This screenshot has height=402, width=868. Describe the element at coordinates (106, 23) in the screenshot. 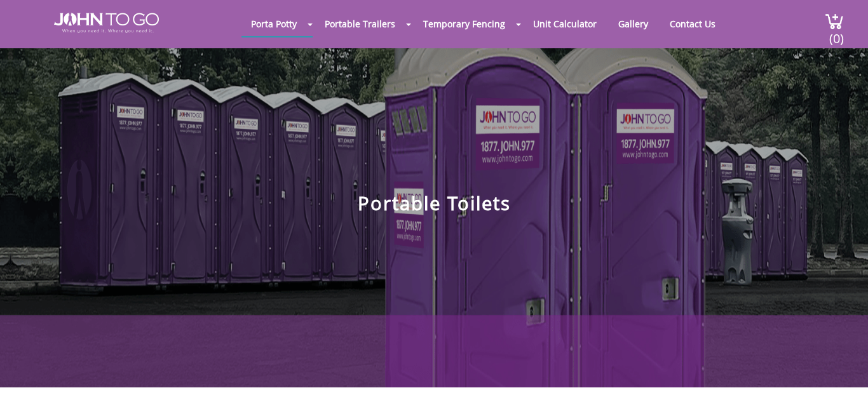

I see `img: JOHN to go` at that location.